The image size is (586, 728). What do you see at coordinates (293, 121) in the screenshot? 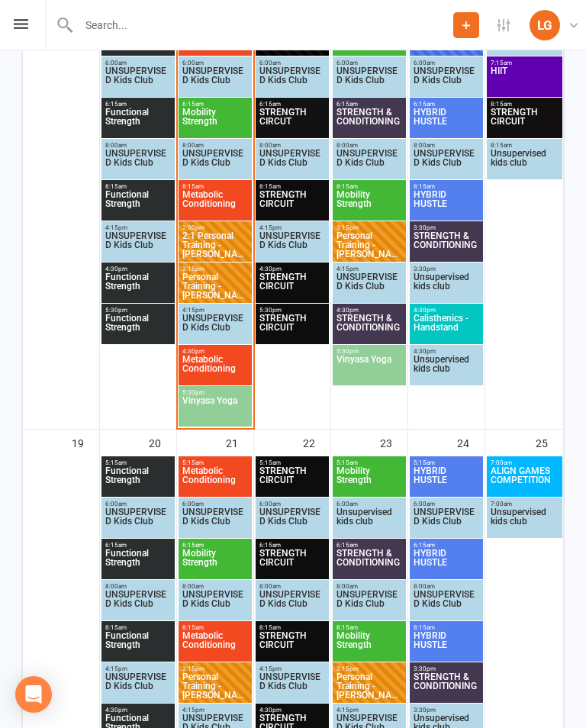
I see `span: STRENGTH CIRCUT` at bounding box center [293, 121].